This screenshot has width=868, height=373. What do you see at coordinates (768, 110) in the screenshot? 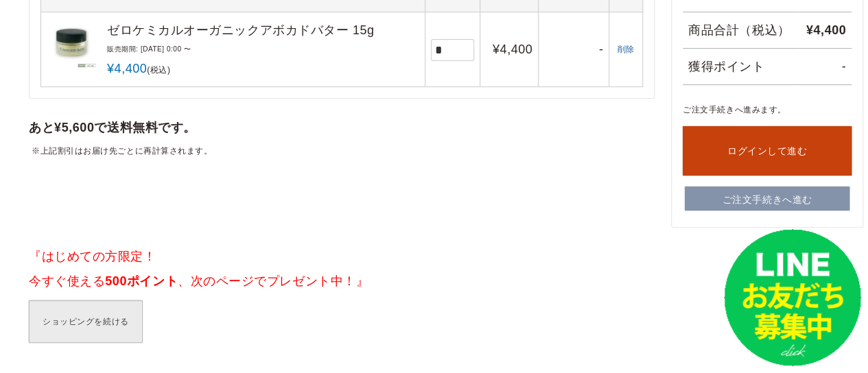
I see `p: ご注文手続きへ進みます。` at bounding box center [768, 110].